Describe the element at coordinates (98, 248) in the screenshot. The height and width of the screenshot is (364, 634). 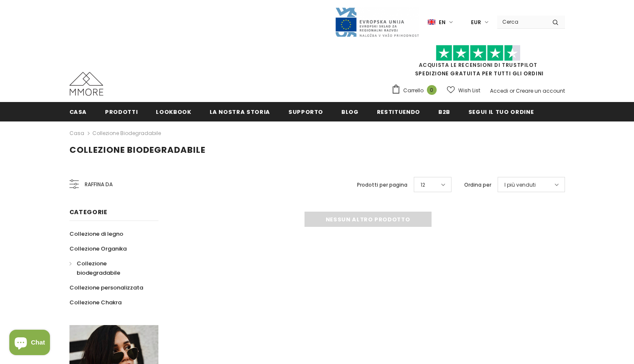
I see `a: Collezione Organika` at that location.